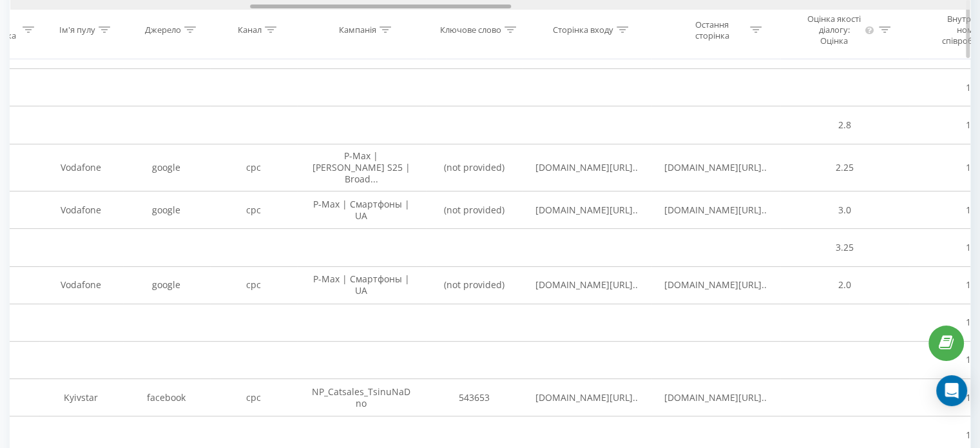 This screenshot has width=980, height=448. What do you see at coordinates (357, 29) in the screenshot?
I see `div: Кампанія` at bounding box center [357, 29].